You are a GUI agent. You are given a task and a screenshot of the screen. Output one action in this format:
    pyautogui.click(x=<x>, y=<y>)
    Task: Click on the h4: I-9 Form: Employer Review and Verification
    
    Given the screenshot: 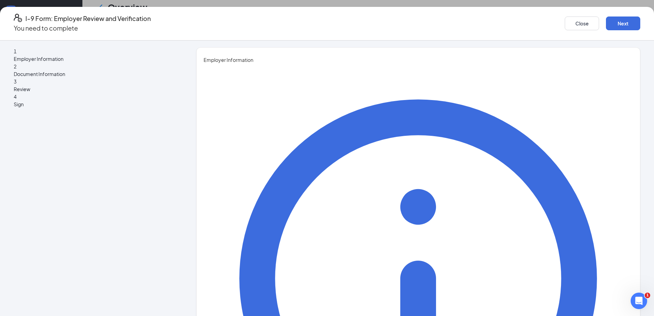 What is the action you would take?
    pyautogui.click(x=88, y=19)
    